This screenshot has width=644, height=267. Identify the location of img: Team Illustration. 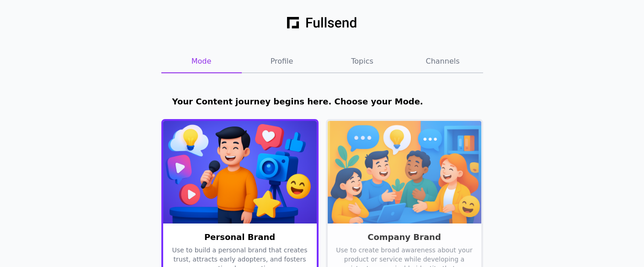
(405, 172).